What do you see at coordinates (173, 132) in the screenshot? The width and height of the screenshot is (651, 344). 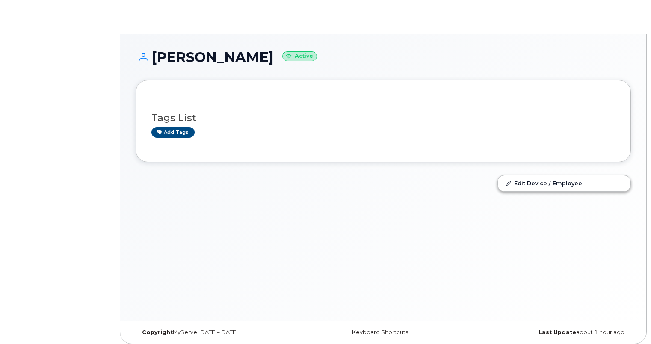 I see `a: Add tags` at bounding box center [173, 132].